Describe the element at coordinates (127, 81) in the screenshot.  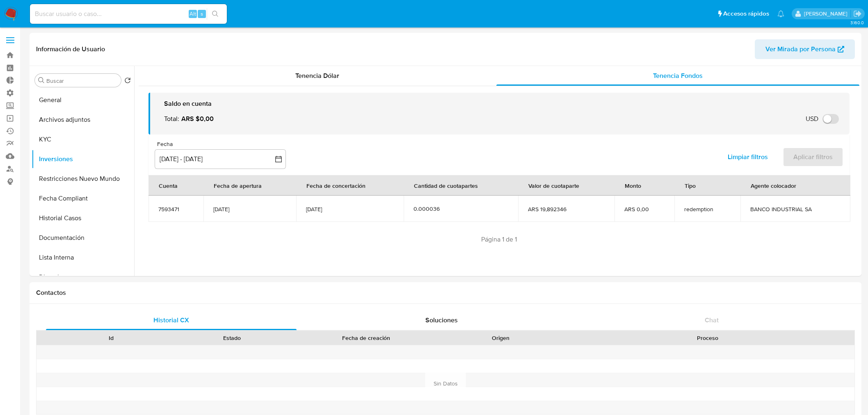
I see `button: Volver al orden por defecto` at that location.